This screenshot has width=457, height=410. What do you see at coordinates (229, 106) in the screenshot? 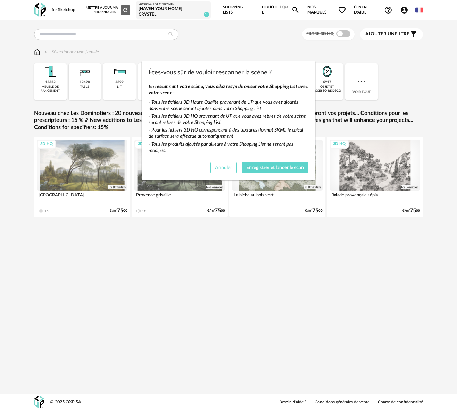
I see `div: - Tous les fichiers 3D Haute Qualité provenant de UP que vous avez ajoutés dans votre scène seron...` at bounding box center [229, 106].